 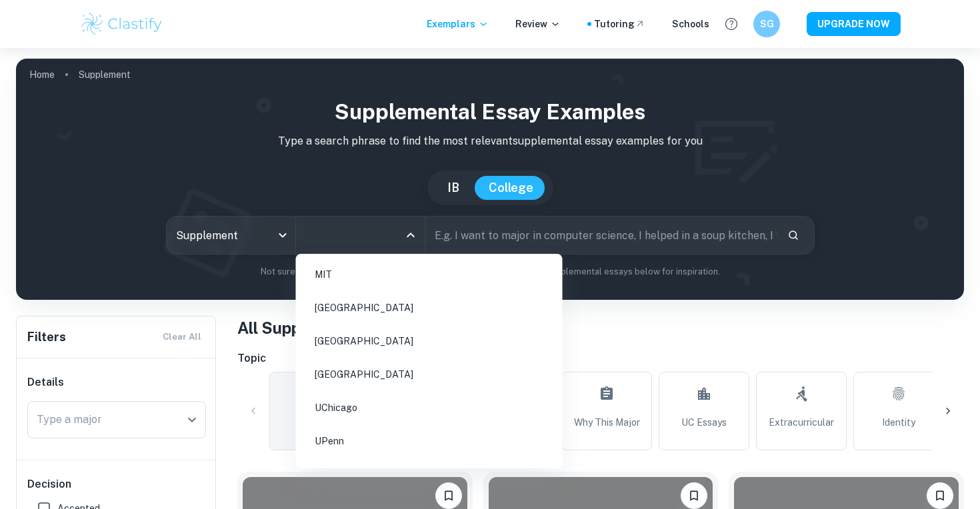 What do you see at coordinates (47, 338) in the screenshot?
I see `h6: Filters` at bounding box center [47, 338].